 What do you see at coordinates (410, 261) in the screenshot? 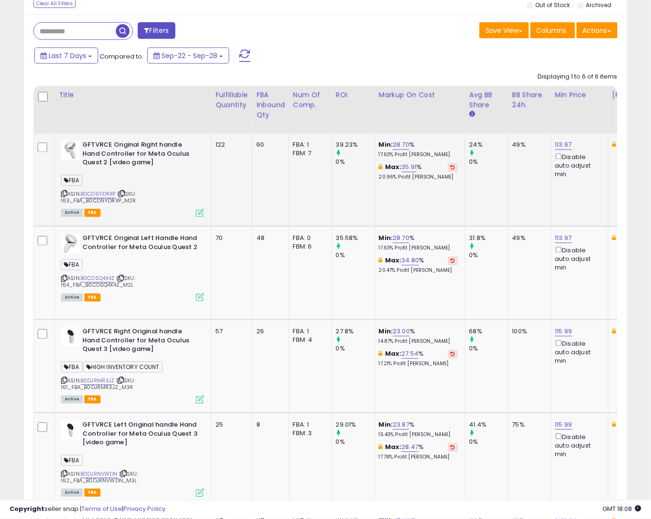
I see `a: 34.80` at bounding box center [410, 261].